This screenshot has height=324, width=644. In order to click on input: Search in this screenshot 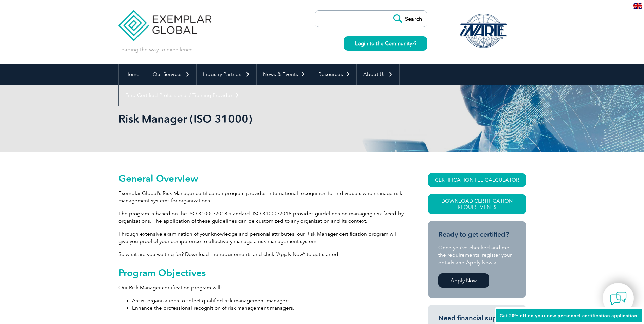, I will do `click(409, 19)`.